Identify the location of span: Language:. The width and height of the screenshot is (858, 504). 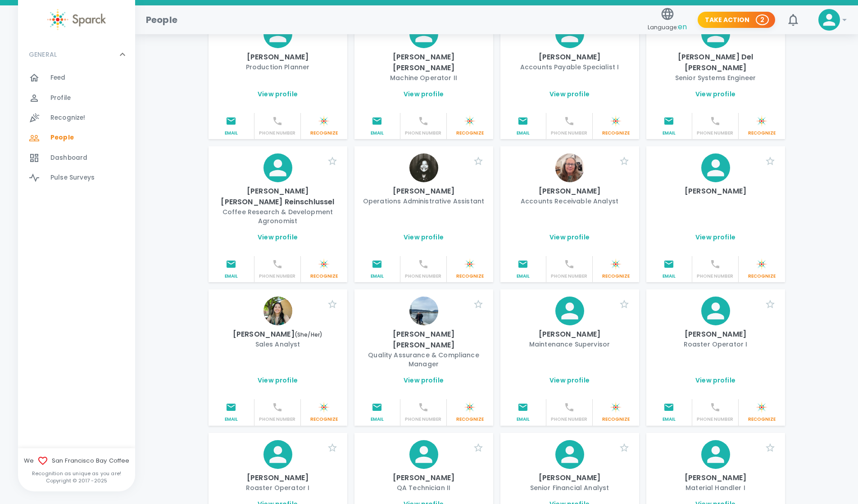
(667, 27).